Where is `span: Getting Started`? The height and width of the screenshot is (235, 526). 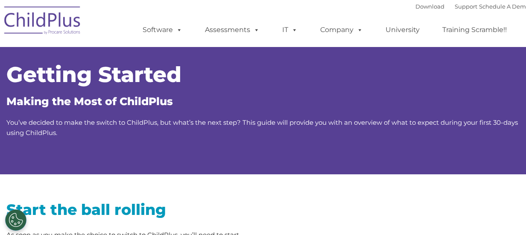 span: Getting Started is located at coordinates (94, 74).